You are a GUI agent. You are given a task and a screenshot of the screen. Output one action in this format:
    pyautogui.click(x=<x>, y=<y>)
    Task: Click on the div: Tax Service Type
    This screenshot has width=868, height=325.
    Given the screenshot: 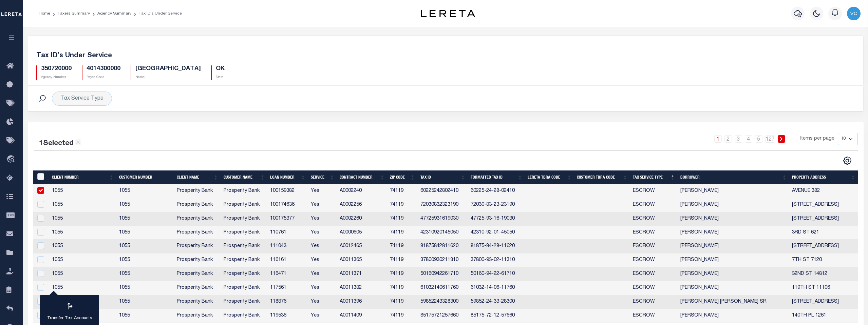 What is the action you would take?
    pyautogui.click(x=82, y=99)
    